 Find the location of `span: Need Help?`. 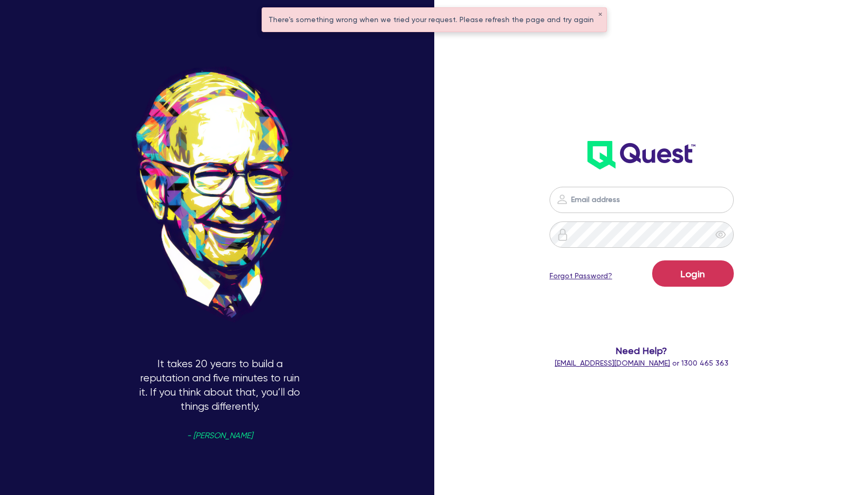

span: Need Help? is located at coordinates (641, 350).